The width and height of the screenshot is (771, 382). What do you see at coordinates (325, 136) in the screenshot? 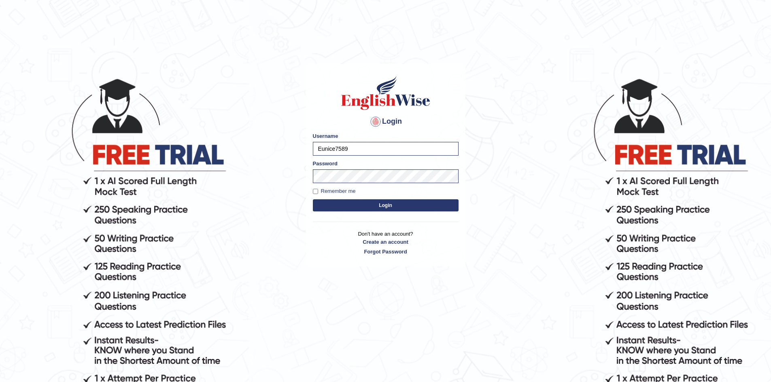
I see `label: Username` at bounding box center [325, 136].